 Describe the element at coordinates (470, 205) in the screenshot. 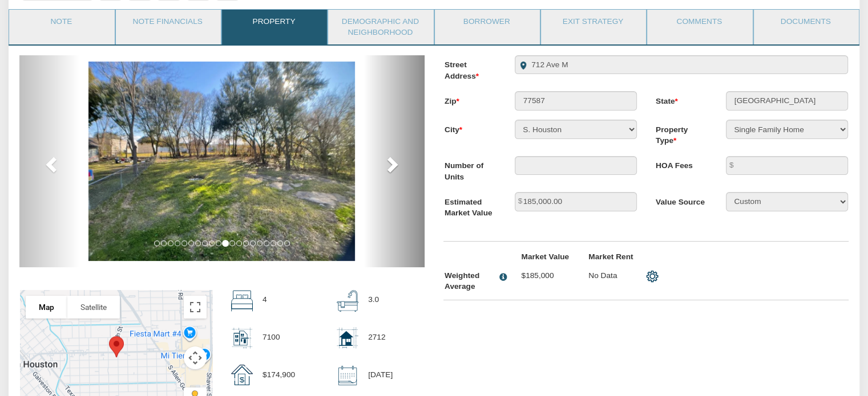

I see `label: Estimated Market Value` at that location.